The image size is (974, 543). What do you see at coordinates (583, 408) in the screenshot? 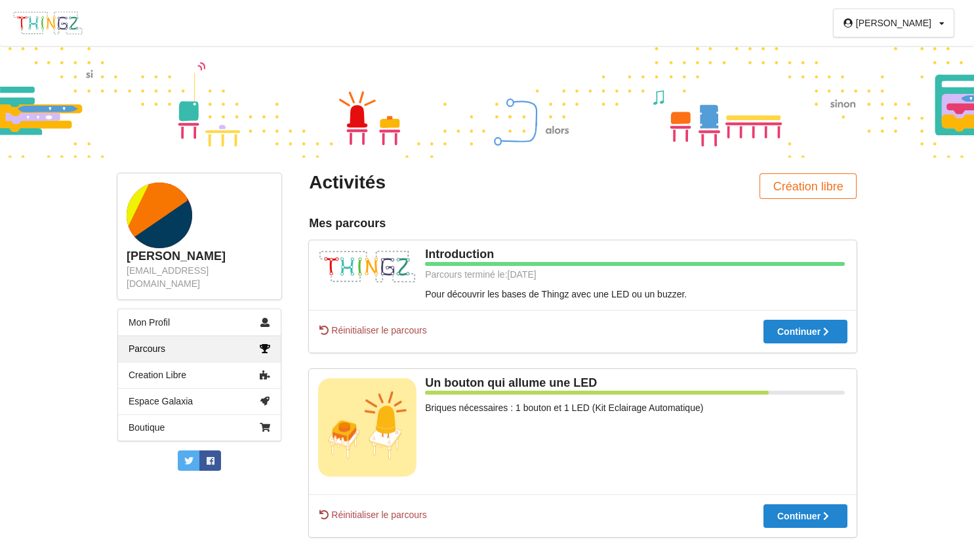
I see `div: Briques nécessaires : 1 bouton et 1 LED (Kit Eclairage Automatique)` at bounding box center [583, 408].